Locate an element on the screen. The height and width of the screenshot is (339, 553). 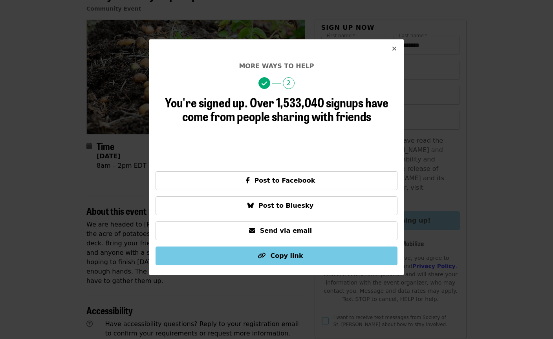
span: Copy link is located at coordinates (286, 256).